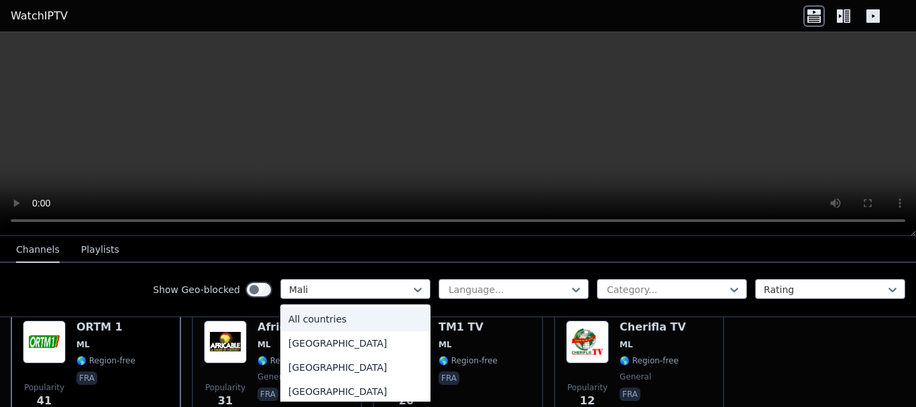 This screenshot has height=407, width=916. Describe the element at coordinates (38, 250) in the screenshot. I see `button: Channels` at that location.